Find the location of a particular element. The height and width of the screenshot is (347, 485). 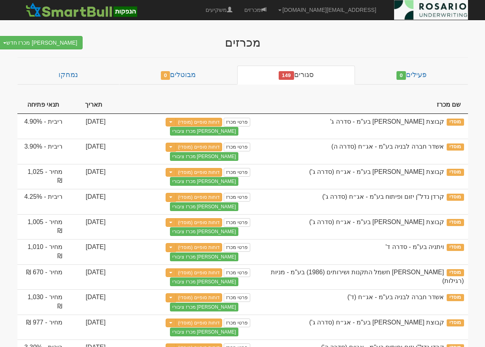

td: ריבית - 3.90% is located at coordinates (42, 151).